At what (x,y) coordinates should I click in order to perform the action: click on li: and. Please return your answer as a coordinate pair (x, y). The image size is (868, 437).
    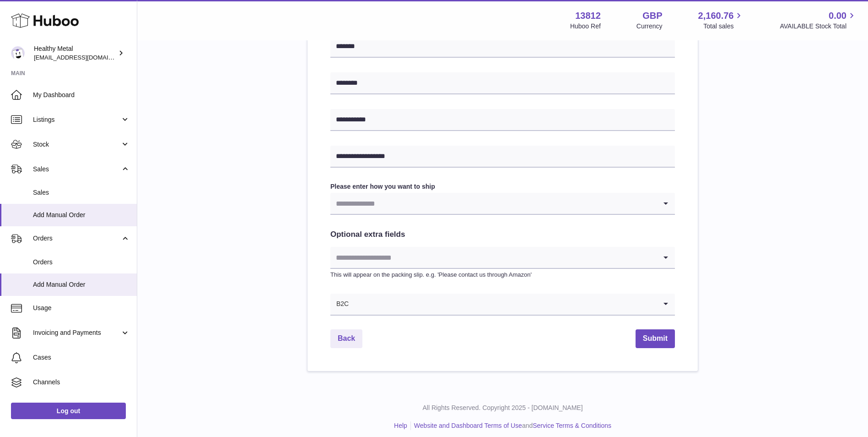
    Looking at the image, I should click on (511, 426).